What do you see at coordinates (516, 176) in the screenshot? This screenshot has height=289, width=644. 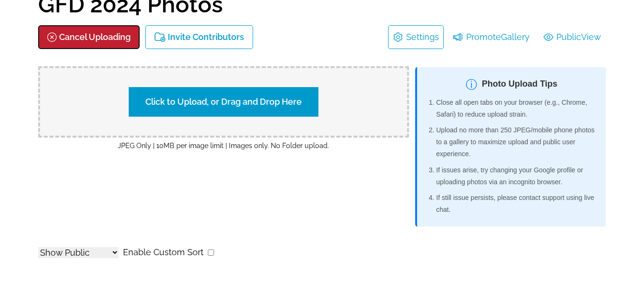 I see `li: If issues arise, try changing your Google profile or uploading photos via an incognito browser.` at bounding box center [516, 176].